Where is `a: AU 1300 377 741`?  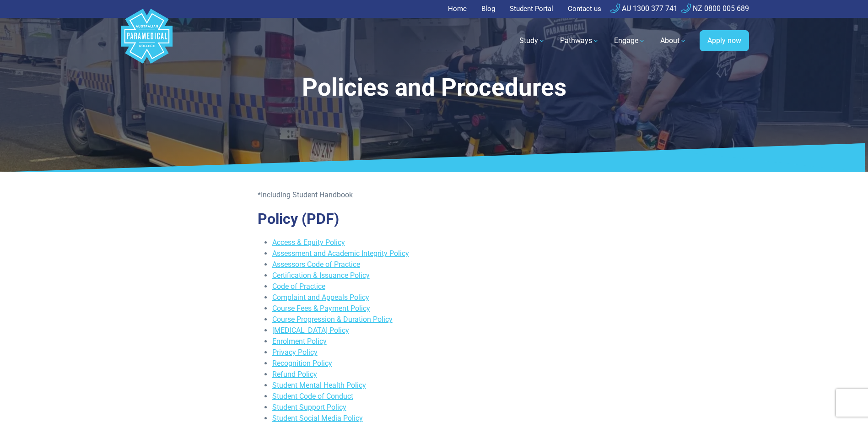
a: AU 1300 377 741 is located at coordinates (644, 8).